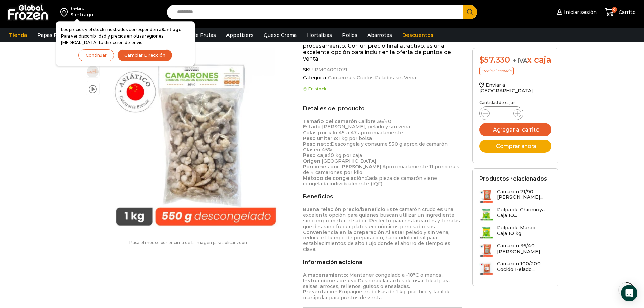 This screenshot has width=644, height=308. What do you see at coordinates (189, 243) in the screenshot?
I see `p: Pasa el mouse por encima de la imagen para aplicar zoom` at bounding box center [189, 243].